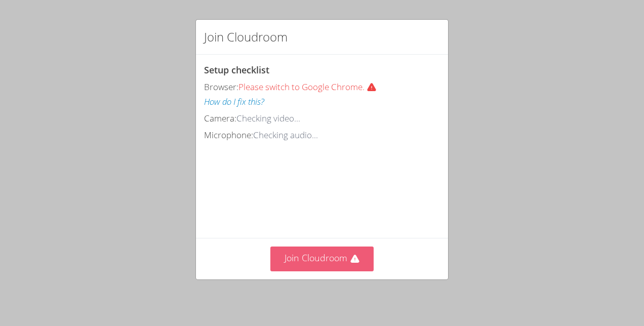 The image size is (644, 326). I want to click on span: Checking audio..., so click(285, 135).